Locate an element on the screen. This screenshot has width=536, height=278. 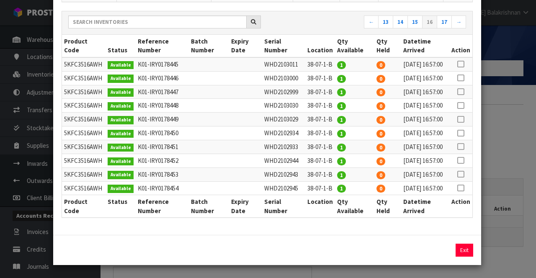
td: WHD2102945 is located at coordinates (283, 188).